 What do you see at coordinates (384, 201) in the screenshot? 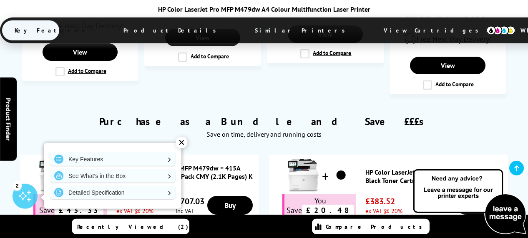
I see `span: £383.52` at bounding box center [384, 201].